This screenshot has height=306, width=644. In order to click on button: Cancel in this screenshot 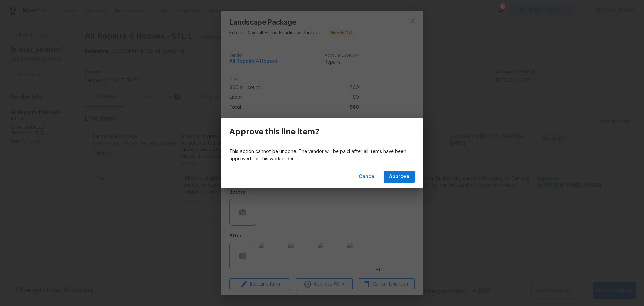, I will do `click(367, 176)`.